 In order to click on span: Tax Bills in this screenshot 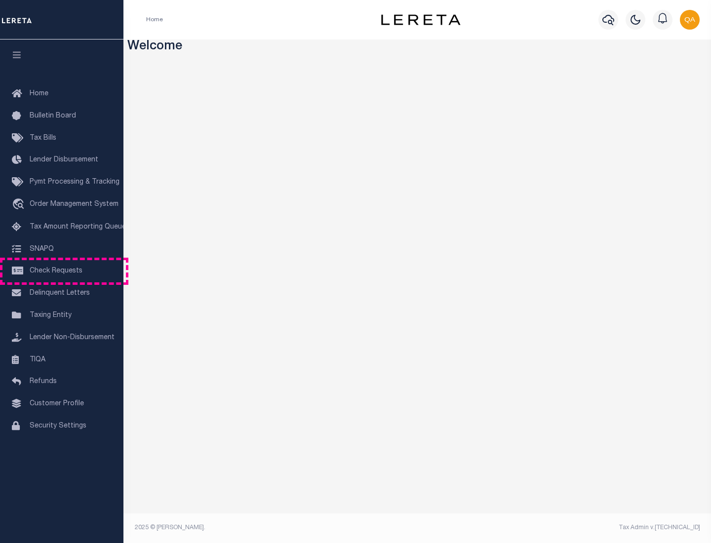, I will do `click(43, 138)`.